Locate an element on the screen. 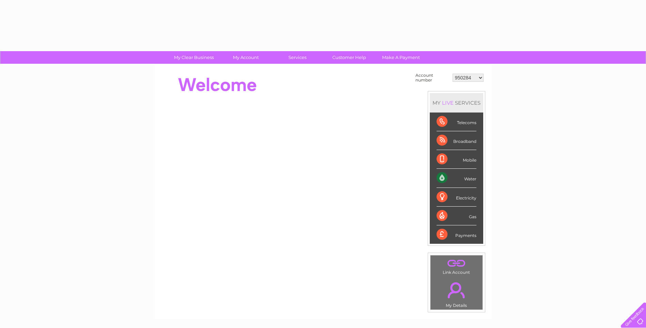  div: Mobile is located at coordinates (456, 159).